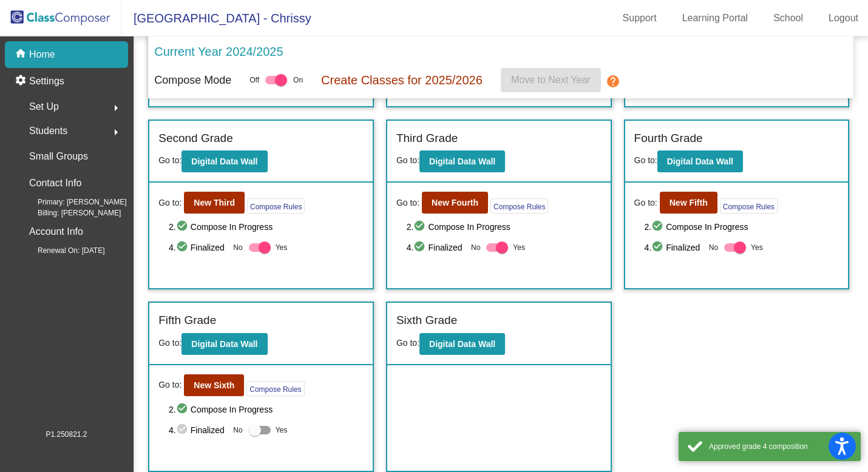  I want to click on button: New Third, so click(214, 203).